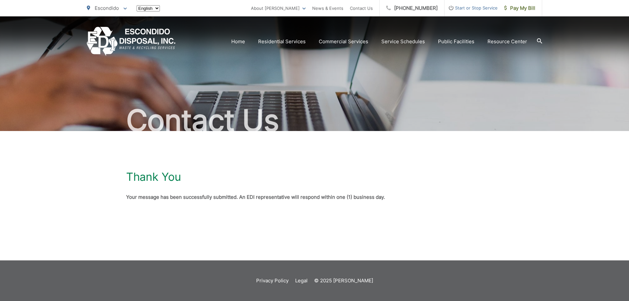 Image resolution: width=629 pixels, height=301 pixels. What do you see at coordinates (153, 177) in the screenshot?
I see `h1: Thank You` at bounding box center [153, 177].